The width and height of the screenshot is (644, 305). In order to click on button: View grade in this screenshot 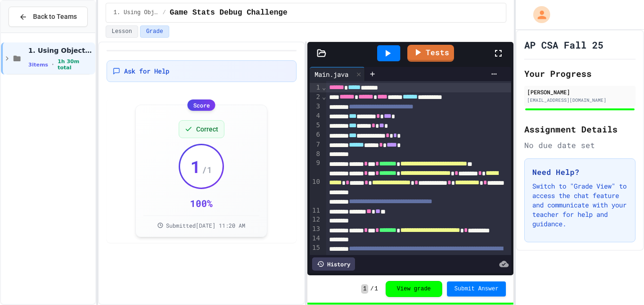, I will do `click(414, 289)`.